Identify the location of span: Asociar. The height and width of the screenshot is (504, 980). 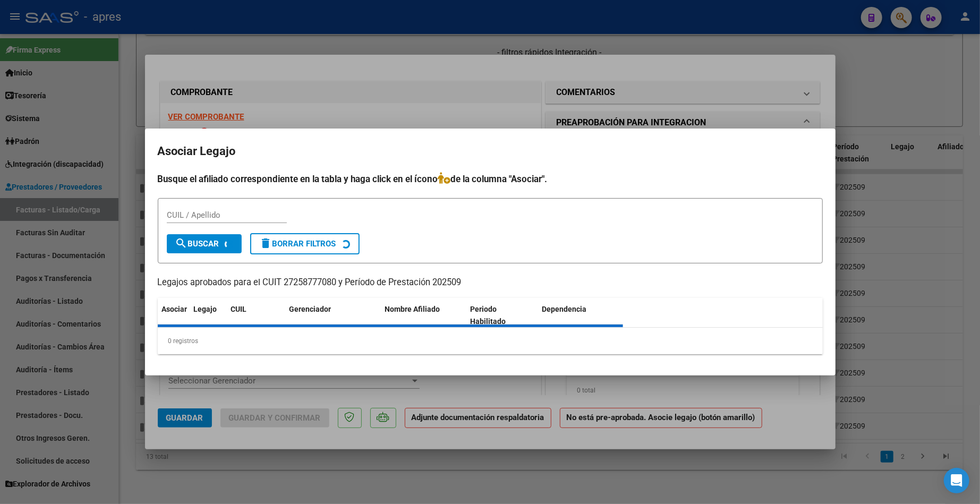
(175, 309).